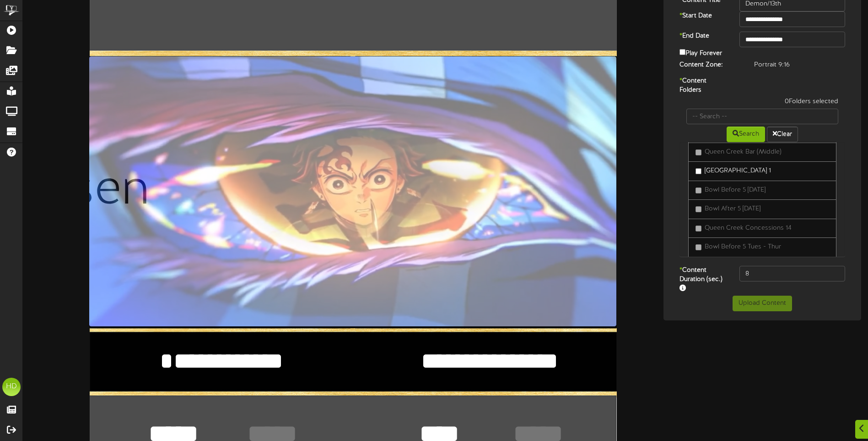  I want to click on span: Queen Creek Bar (Middle), so click(743, 152).